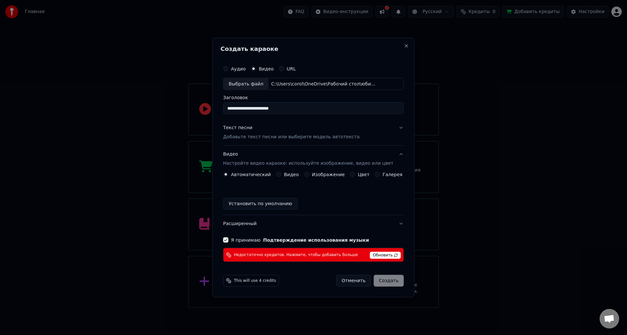 This screenshot has width=627, height=335. I want to click on label: Аудио, so click(238, 69).